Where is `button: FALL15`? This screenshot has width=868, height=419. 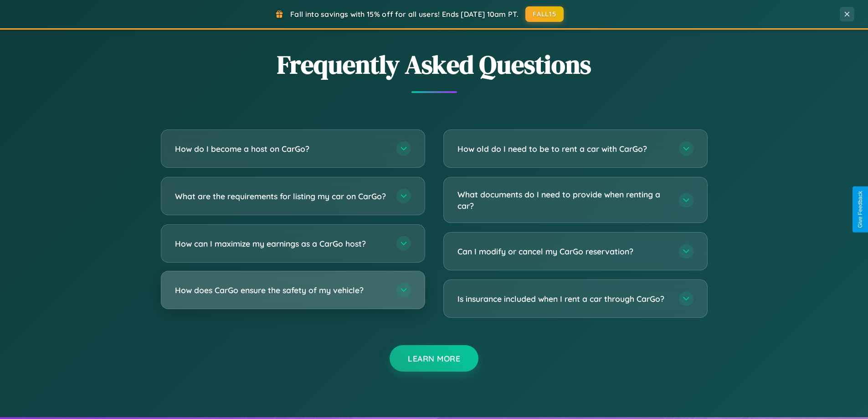
button: FALL15 is located at coordinates (545, 14).